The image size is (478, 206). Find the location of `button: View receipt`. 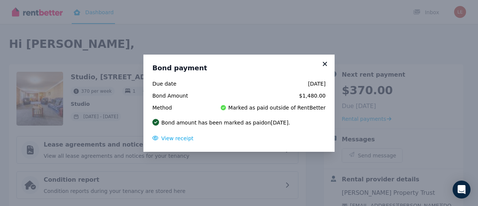

button: View receipt is located at coordinates (173, 138).